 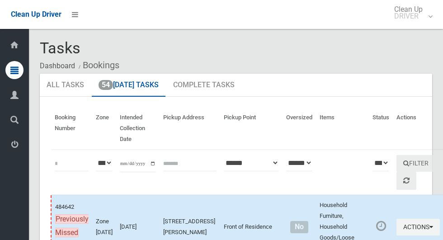 I want to click on span: No, so click(x=299, y=227).